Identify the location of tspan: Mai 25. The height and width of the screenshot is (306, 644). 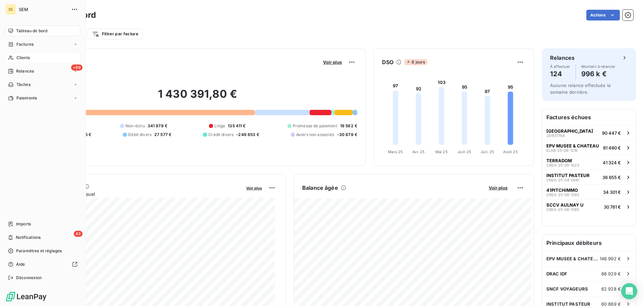
(442, 152).